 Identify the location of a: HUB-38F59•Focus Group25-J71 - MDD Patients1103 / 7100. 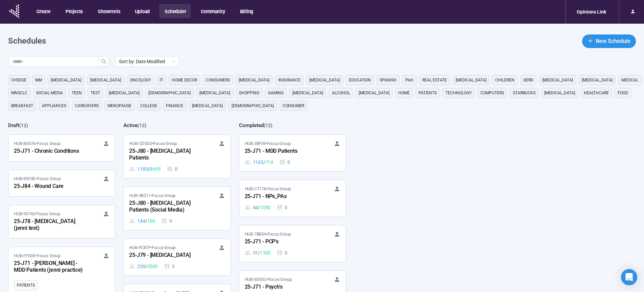
(292, 153).